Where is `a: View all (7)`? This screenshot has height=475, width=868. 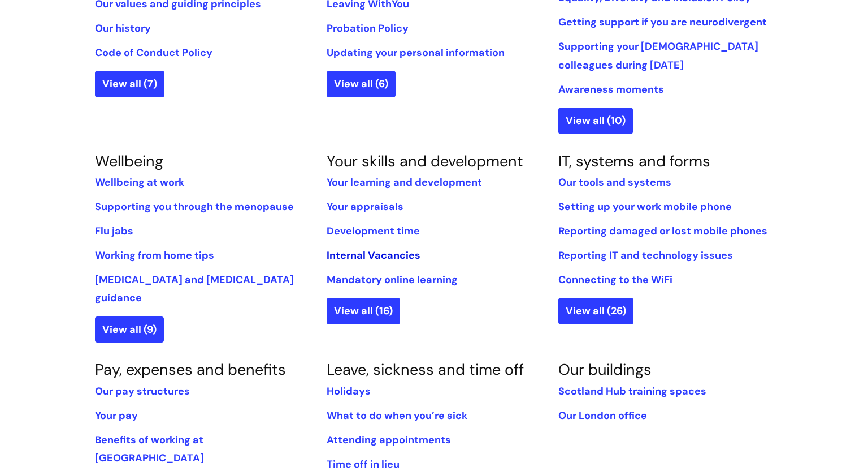 a: View all (7) is located at coordinates (130, 84).